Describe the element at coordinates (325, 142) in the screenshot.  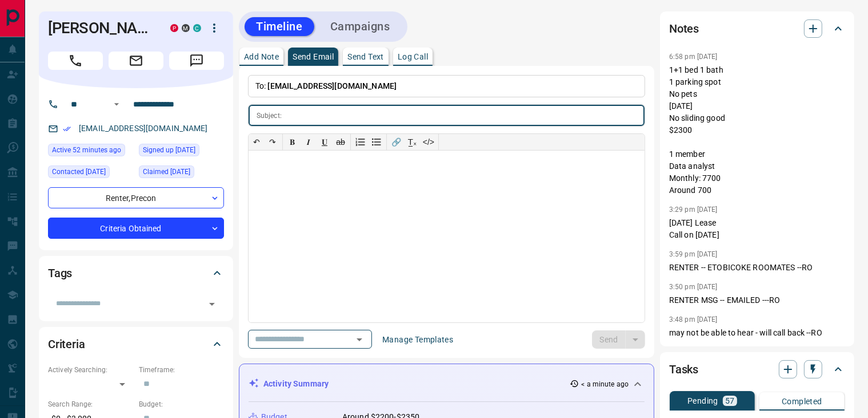
I see `button: 𝐔` at that location.